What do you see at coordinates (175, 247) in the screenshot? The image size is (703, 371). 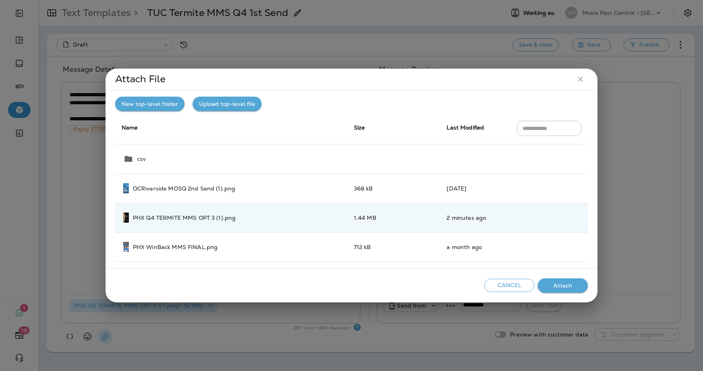 I see `p: PHX WinBack MMS FINAL.png` at bounding box center [175, 247].